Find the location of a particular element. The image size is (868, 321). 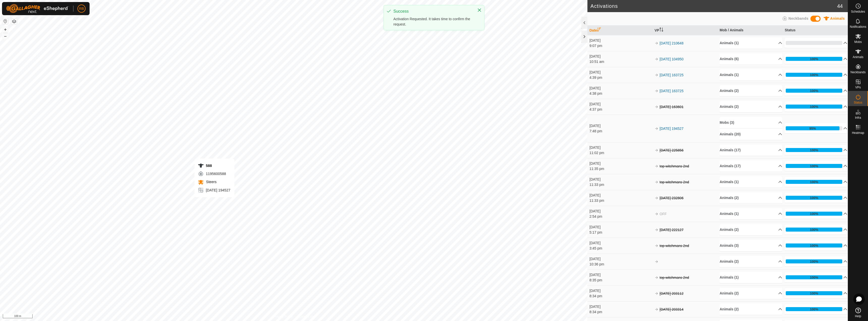

span: RB is located at coordinates (81, 8).